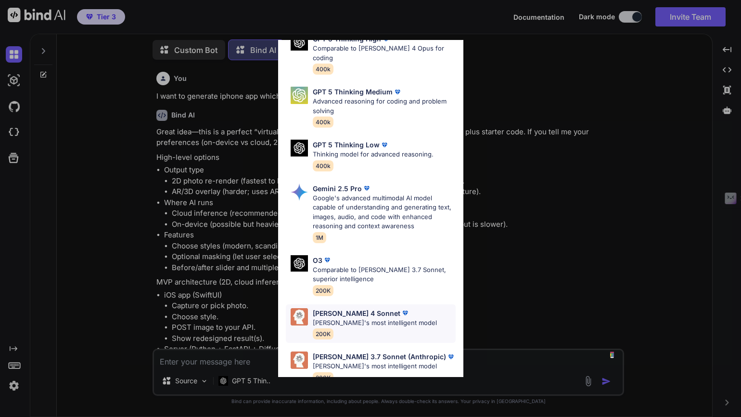 The height and width of the screenshot is (417, 741). Describe the element at coordinates (346, 144) in the screenshot. I see `p: GPT 5 Thinking Low` at that location.